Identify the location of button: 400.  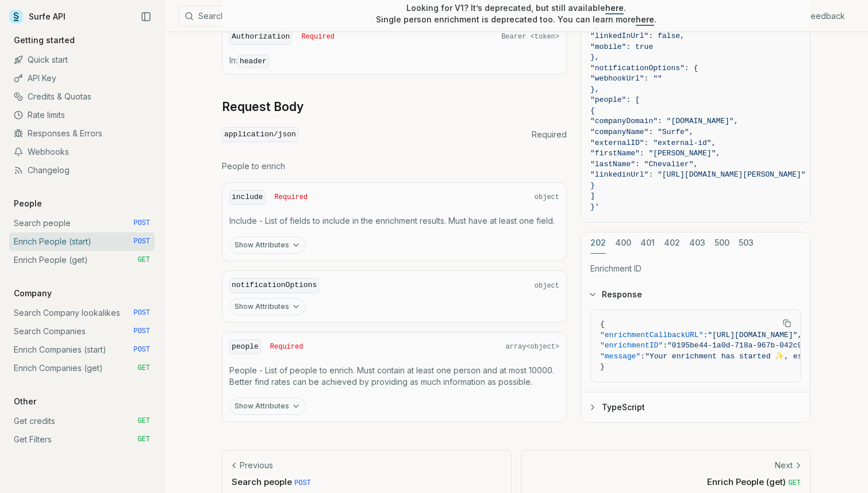
(623, 242).